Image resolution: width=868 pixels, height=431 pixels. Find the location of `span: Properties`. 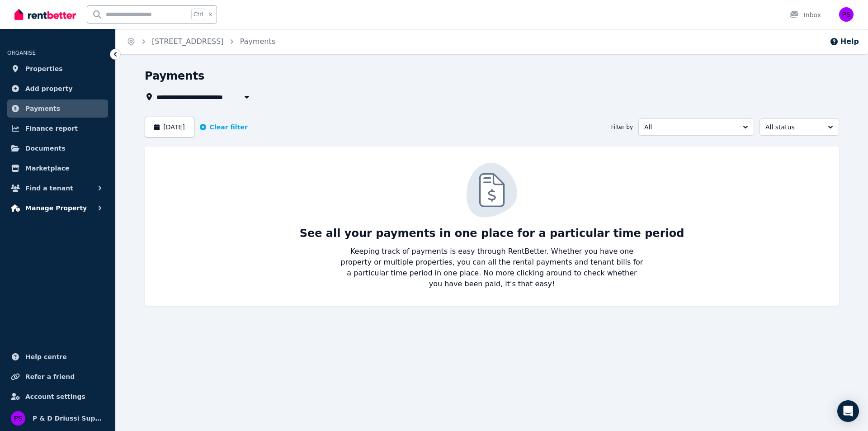

span: Properties is located at coordinates (44, 68).